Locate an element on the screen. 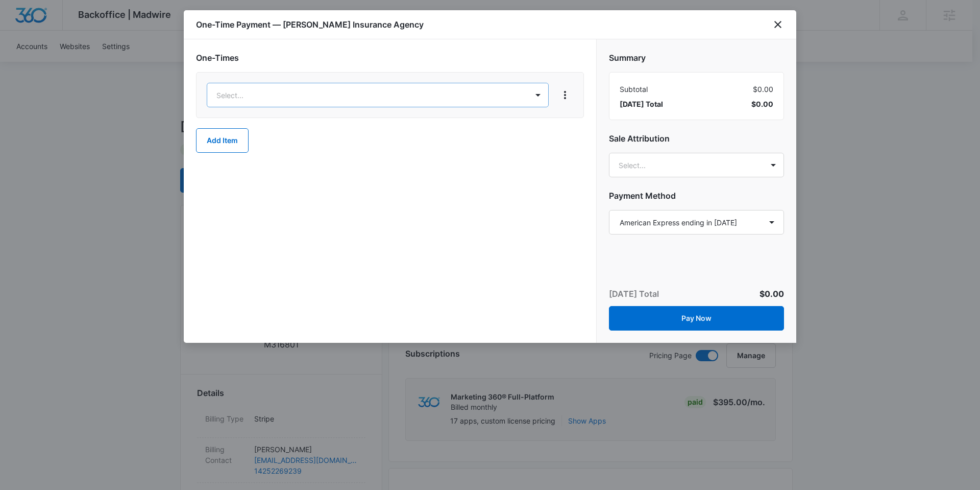 This screenshot has width=980, height=490. div: Domain Overview is located at coordinates (65, 63).